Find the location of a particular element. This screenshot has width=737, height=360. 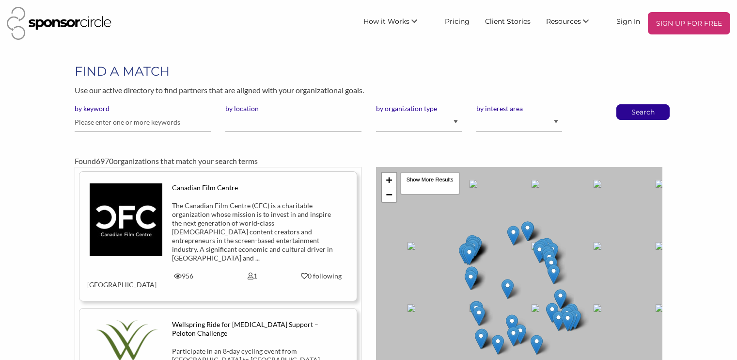

a: Canadian Film Centre The Canadian Film Centre (CFC) is a charitable organization whose mission is... is located at coordinates (218, 236).